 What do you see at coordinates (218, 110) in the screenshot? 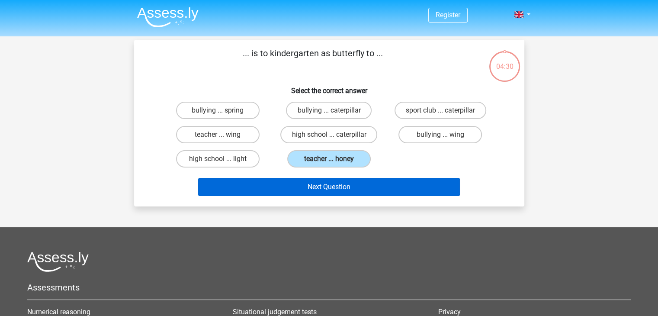
I see `label: bullying ... spring` at bounding box center [218, 110].